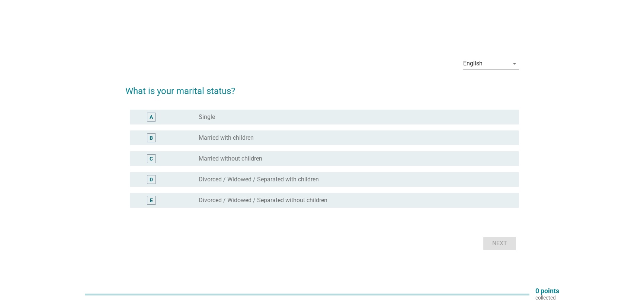 The width and height of the screenshot is (644, 304). Describe the element at coordinates (151, 159) in the screenshot. I see `div: C` at that location.